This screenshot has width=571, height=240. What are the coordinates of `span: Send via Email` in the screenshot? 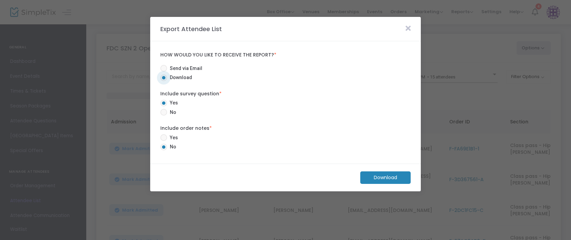 It's located at (185, 68).